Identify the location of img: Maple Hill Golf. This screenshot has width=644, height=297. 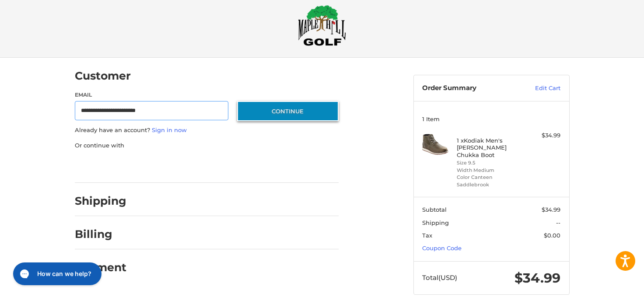
(322, 25).